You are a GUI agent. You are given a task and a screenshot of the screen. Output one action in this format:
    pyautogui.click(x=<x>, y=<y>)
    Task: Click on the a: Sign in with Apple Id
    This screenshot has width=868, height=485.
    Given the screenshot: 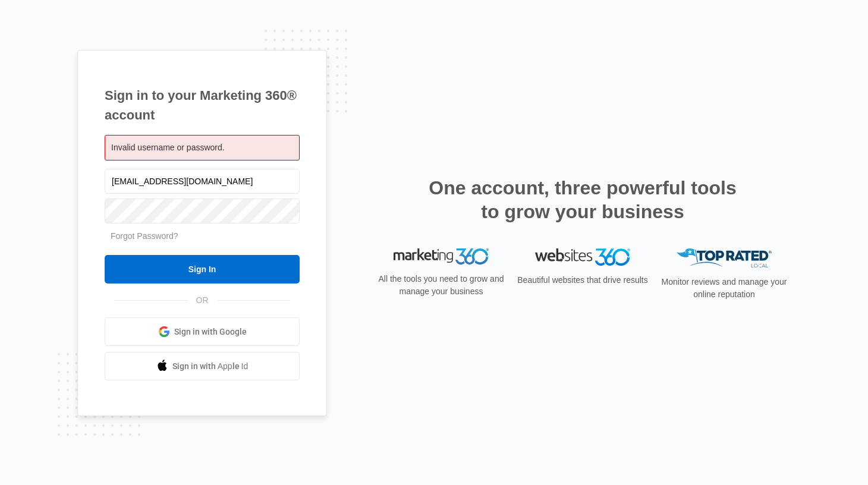 What is the action you would take?
    pyautogui.click(x=202, y=366)
    